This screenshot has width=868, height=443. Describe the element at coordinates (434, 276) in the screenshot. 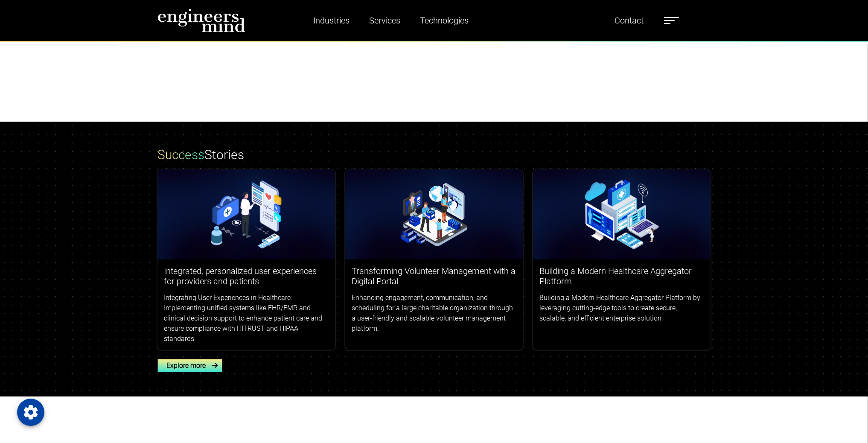

I see `h3: Transforming Volunteer Management with a Digital Portal` at that location.